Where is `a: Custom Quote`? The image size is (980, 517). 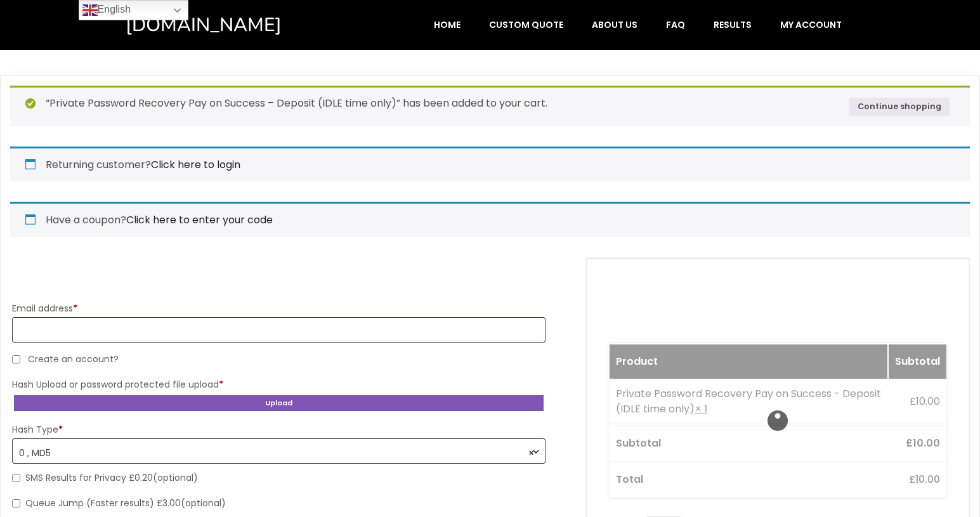 a: Custom Quote is located at coordinates (526, 25).